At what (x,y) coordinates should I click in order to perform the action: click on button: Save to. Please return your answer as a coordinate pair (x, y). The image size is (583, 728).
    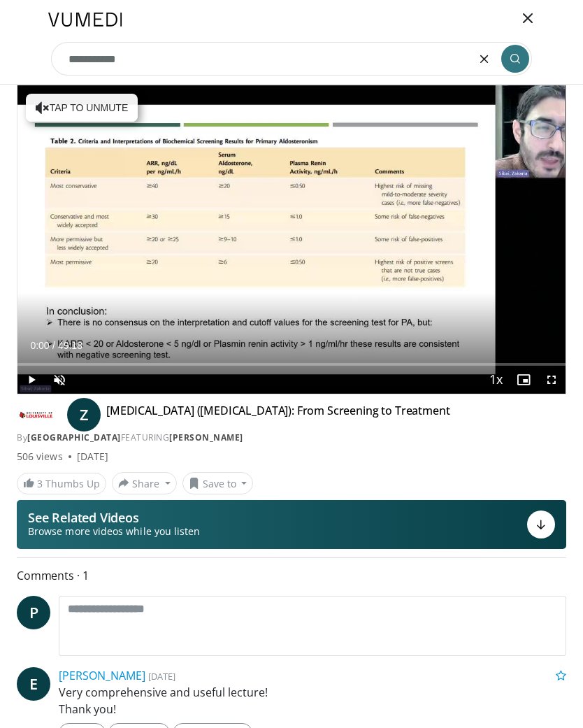
    Looking at the image, I should click on (219, 483).